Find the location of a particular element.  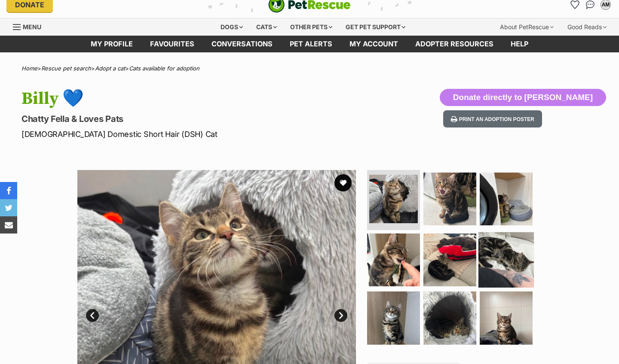

a: Cats available for adoption is located at coordinates (164, 68).